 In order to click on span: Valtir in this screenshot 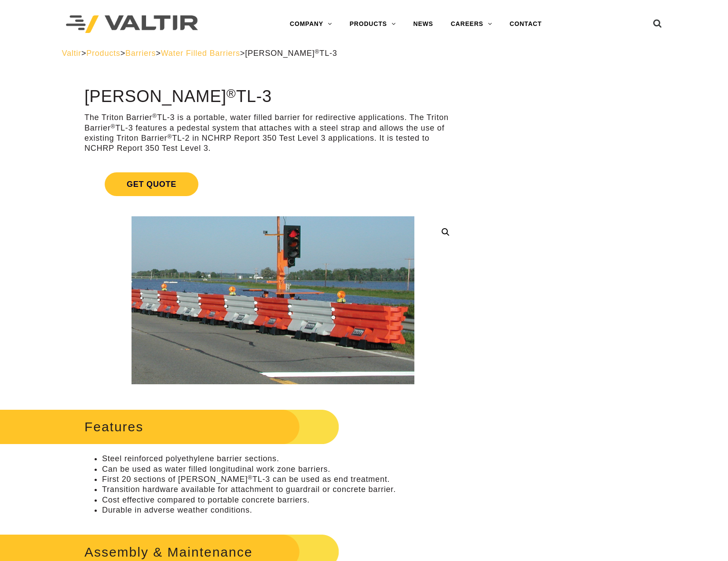, I will do `click(71, 54)`.